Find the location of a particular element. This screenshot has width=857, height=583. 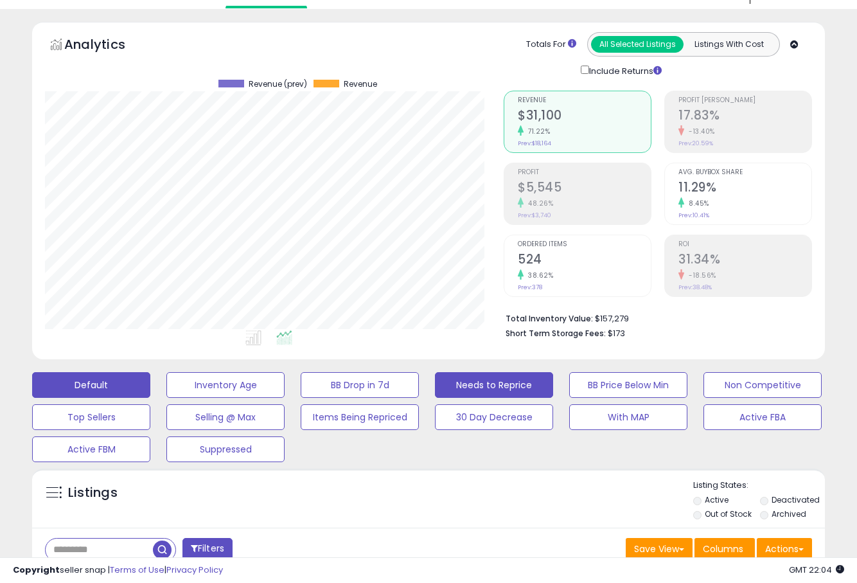

button: Default is located at coordinates (91, 385).